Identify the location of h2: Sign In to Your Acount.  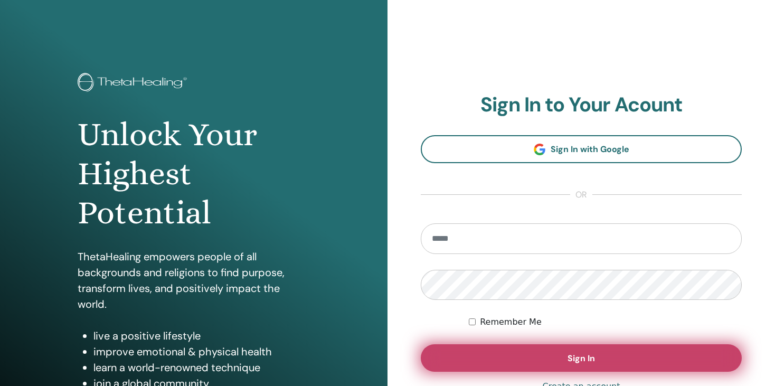
(581, 105).